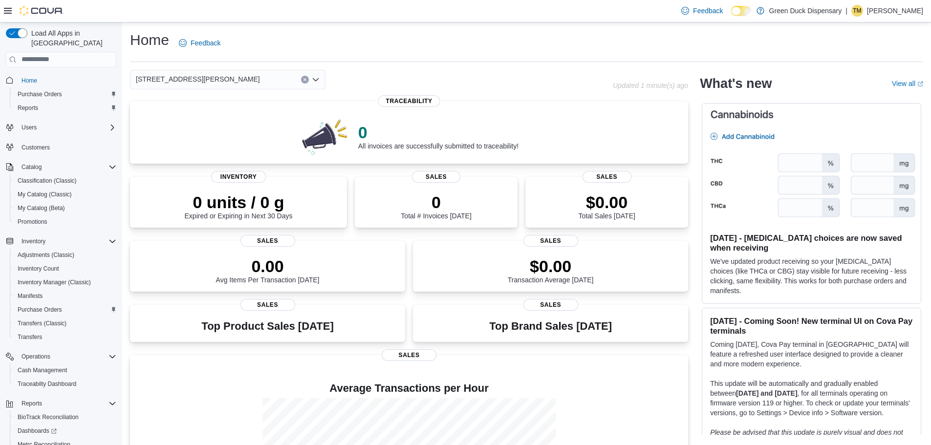 The image size is (931, 445). Describe the element at coordinates (36, 148) in the screenshot. I see `a: Customers` at that location.